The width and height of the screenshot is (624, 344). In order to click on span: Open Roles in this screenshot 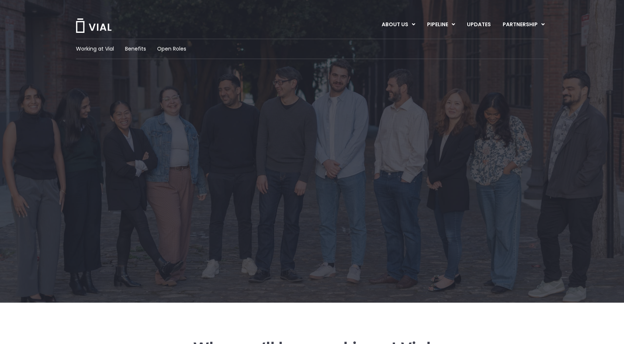, I will do `click(172, 49)`.